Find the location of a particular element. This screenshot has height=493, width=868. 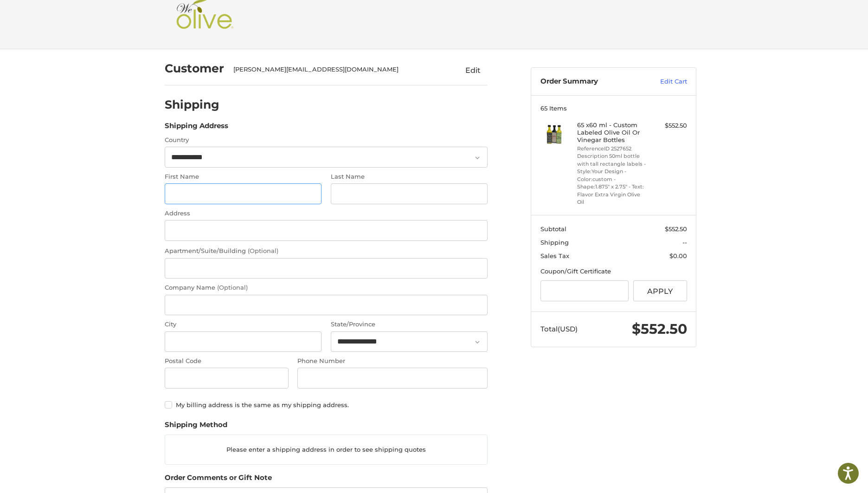

div: Coupon/Gift Certificate is located at coordinates (614, 271).